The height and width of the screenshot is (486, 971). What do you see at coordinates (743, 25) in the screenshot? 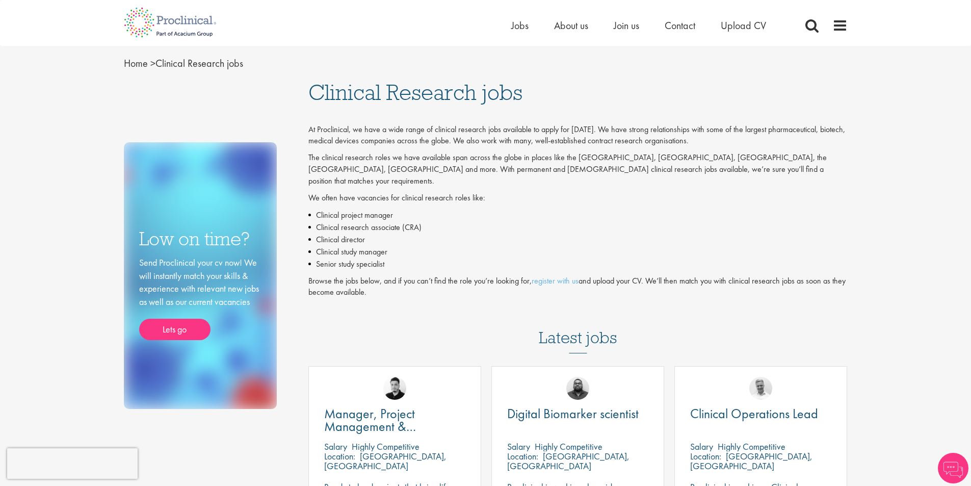
I see `a: Upload CV` at bounding box center [743, 25].